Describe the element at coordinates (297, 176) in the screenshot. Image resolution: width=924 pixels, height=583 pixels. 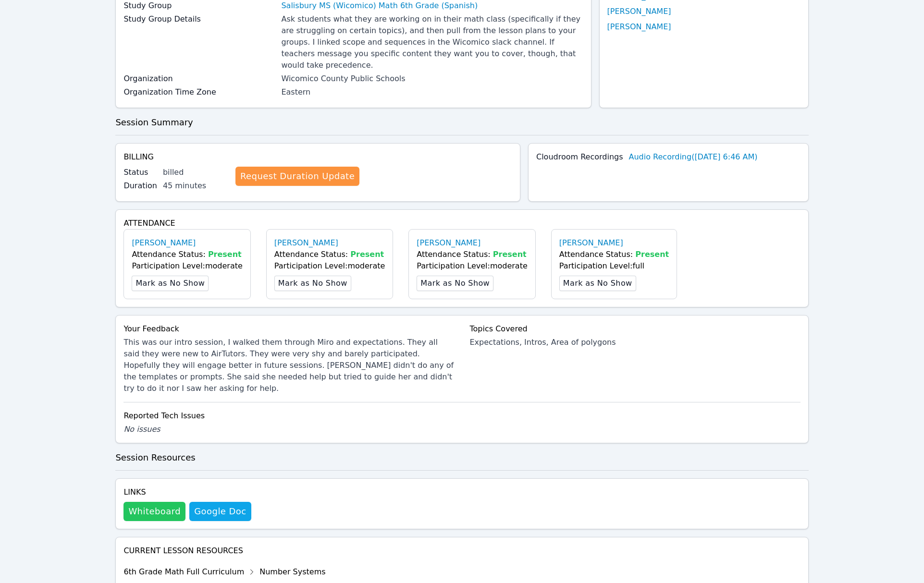
I see `a: Request Duration Update` at that location.